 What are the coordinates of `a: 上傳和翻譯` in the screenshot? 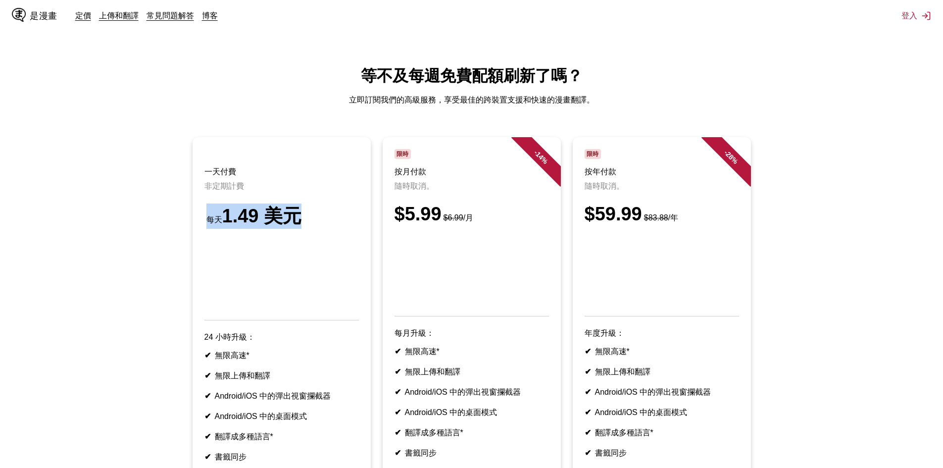 It's located at (119, 15).